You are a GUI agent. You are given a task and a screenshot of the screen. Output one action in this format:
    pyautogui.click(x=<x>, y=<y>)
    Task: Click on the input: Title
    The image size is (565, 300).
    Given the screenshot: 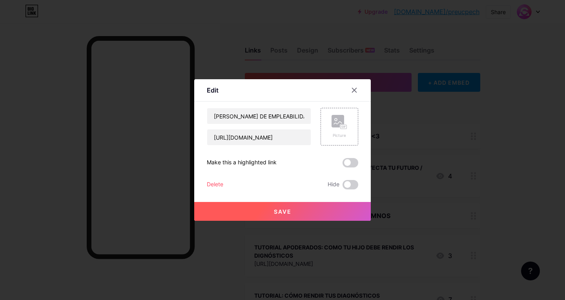 What is the action you would take?
    pyautogui.click(x=259, y=116)
    